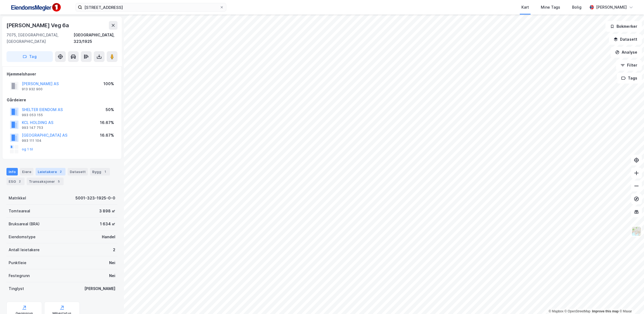  What do you see at coordinates (107, 211) in the screenshot?
I see `div: 3 898 ㎡` at bounding box center [107, 211].